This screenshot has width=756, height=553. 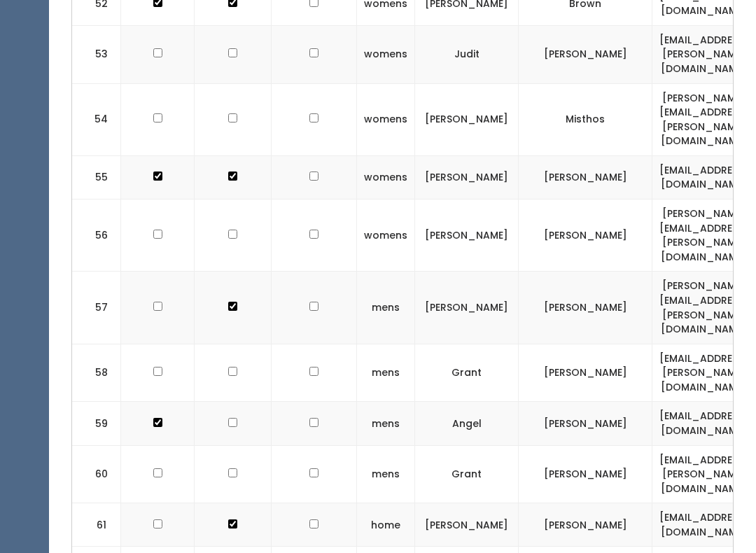 I want to click on td: 60, so click(x=97, y=474).